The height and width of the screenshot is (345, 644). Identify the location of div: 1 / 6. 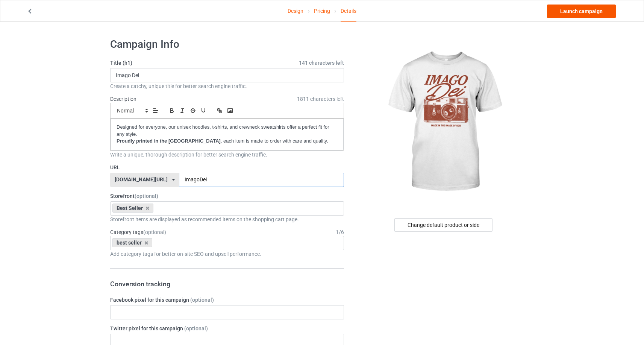
(340, 232).